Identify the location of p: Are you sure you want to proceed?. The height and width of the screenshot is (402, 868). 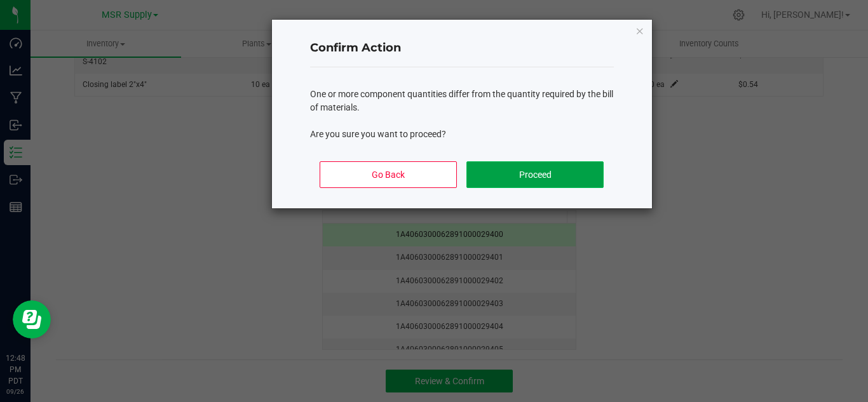
(462, 134).